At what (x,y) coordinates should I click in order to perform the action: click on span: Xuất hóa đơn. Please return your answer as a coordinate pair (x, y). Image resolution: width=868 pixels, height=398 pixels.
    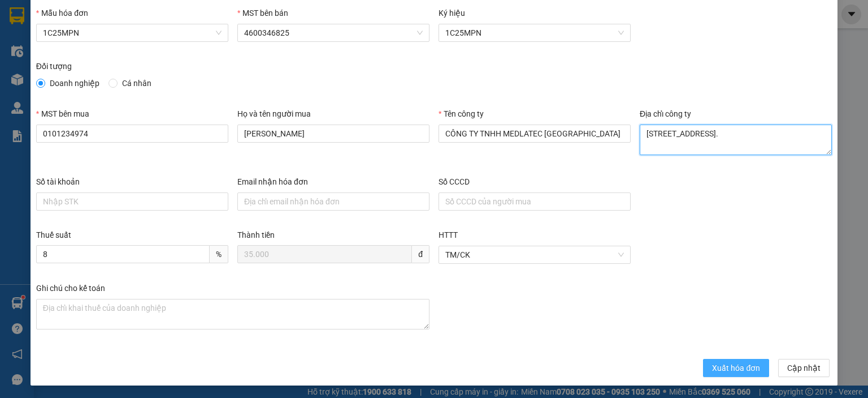
    Looking at the image, I should click on (737, 368).